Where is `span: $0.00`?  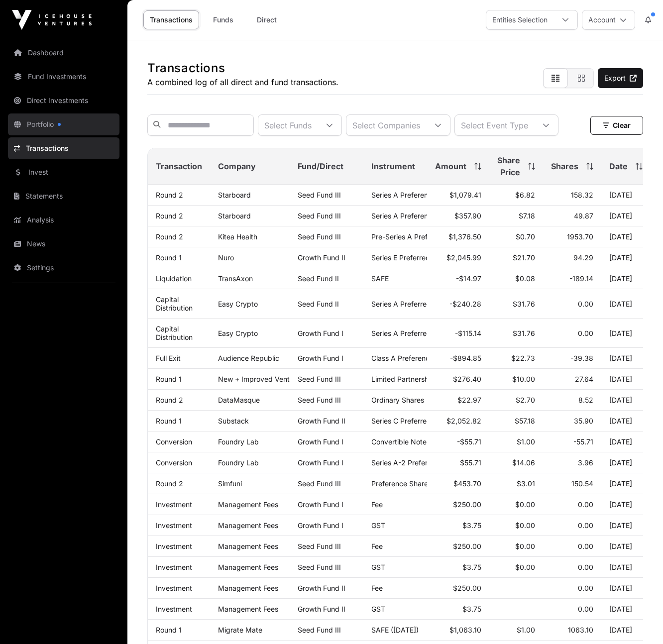 span: $0.00 is located at coordinates (525, 567).